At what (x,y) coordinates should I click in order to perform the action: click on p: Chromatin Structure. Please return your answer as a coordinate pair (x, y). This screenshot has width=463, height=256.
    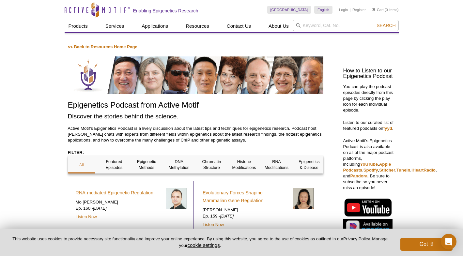
    Looking at the image, I should click on (211, 165).